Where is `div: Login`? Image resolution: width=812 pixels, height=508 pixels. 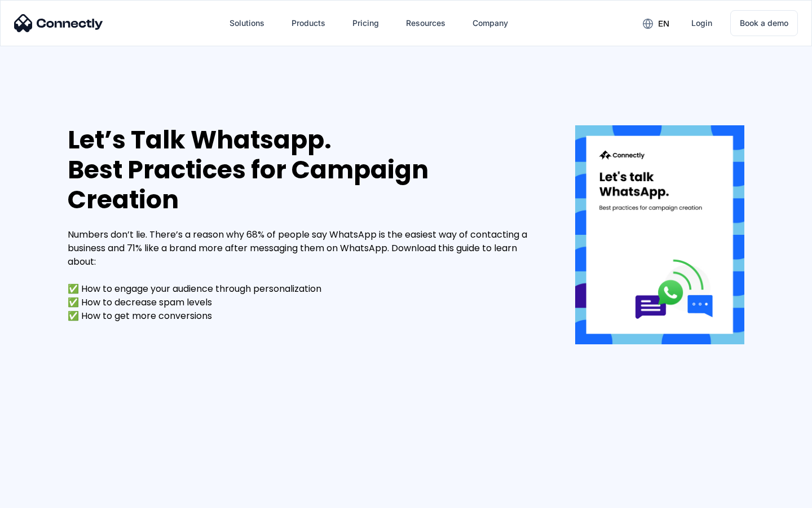
div: Login is located at coordinates (702, 23).